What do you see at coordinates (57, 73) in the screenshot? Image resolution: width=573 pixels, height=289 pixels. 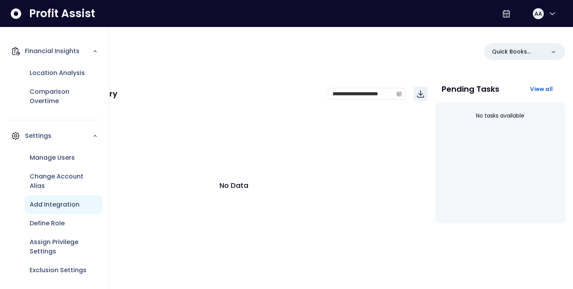 I see `p: Location Analysis` at bounding box center [57, 73].